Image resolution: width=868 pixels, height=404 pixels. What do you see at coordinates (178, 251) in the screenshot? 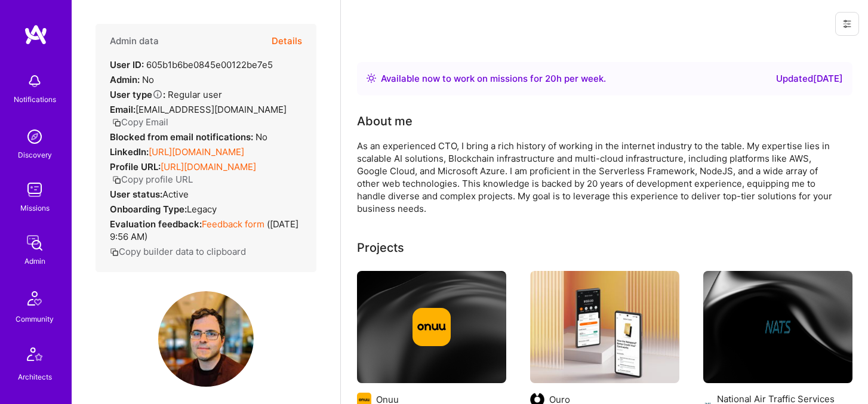
I see `button: Copy builder data to clipboard` at bounding box center [178, 251].